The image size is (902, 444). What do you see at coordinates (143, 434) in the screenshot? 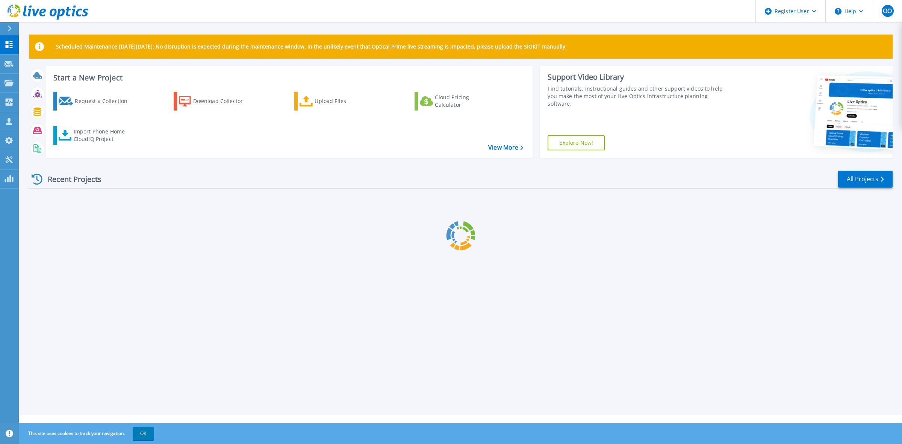
I see `button: OK` at bounding box center [143, 434].